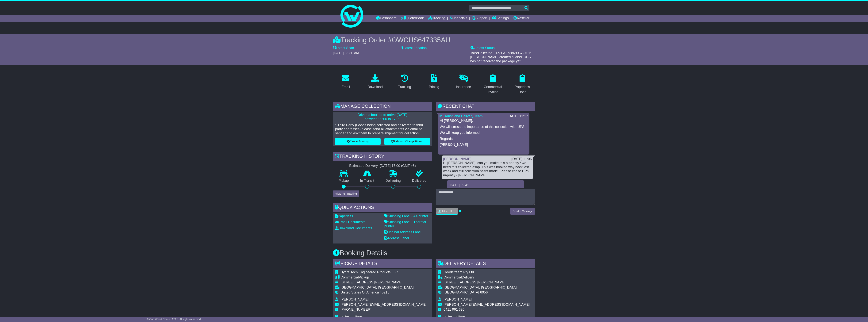 The height and width of the screenshot is (322, 868). What do you see at coordinates (350, 222) in the screenshot?
I see `a: Email Documents` at bounding box center [350, 222].